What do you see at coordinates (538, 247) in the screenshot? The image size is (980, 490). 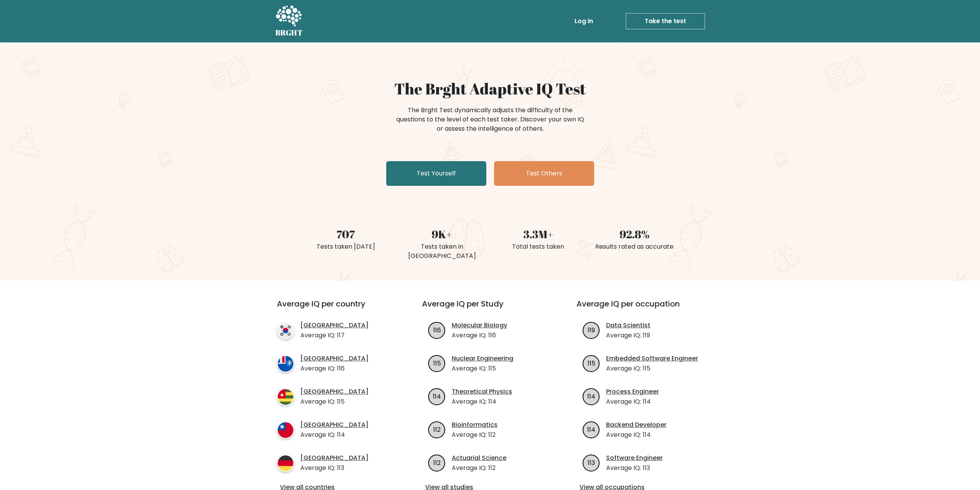 I see `div: Total tests taken` at bounding box center [538, 247].